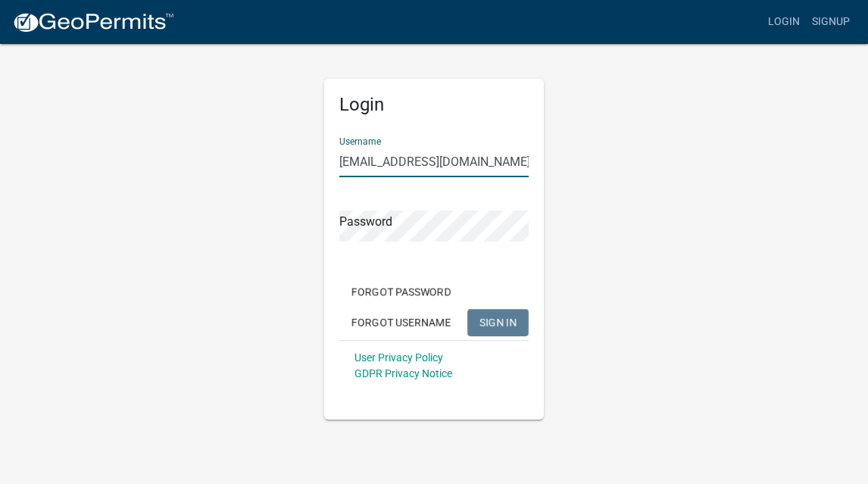  Describe the element at coordinates (831, 22) in the screenshot. I see `a: Signup` at that location.